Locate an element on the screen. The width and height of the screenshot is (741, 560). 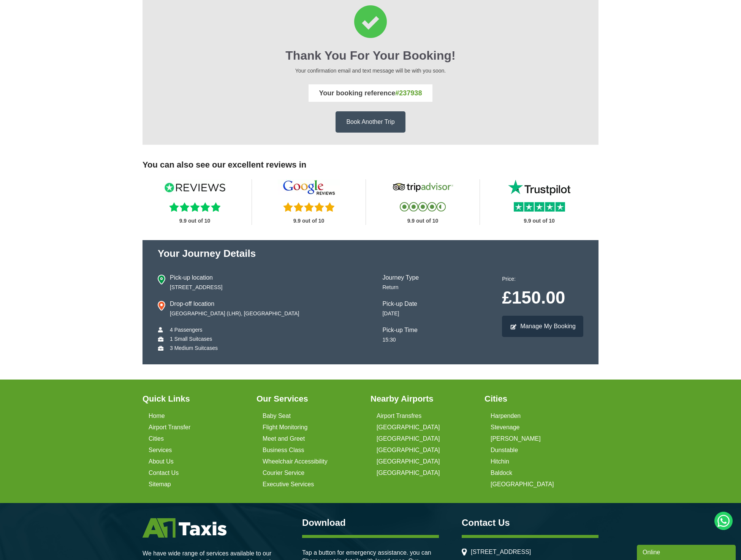
img: Thank You for your booking Icon is located at coordinates (370, 22).